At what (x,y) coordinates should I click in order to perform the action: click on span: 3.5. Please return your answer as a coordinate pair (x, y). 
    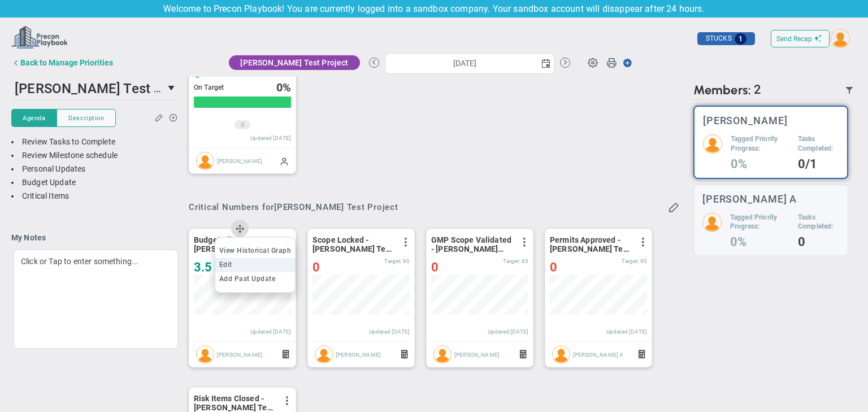
    Looking at the image, I should click on (203, 267).